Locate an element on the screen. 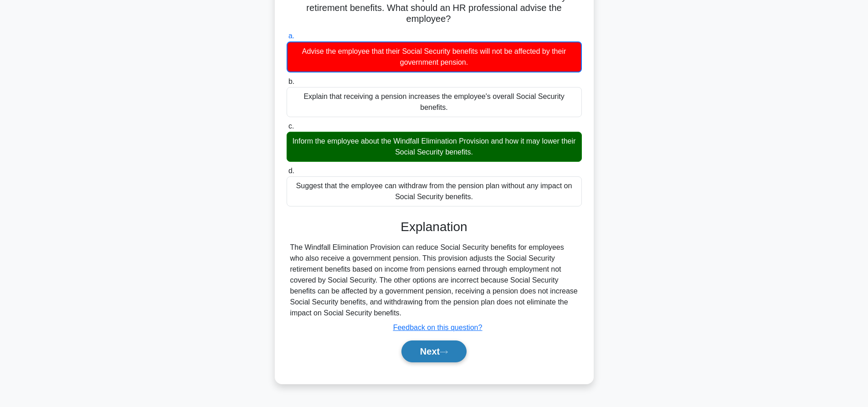 The height and width of the screenshot is (407, 868). div: Explain that receiving a pension increases the employee's overall Social Security benefits. is located at coordinates (434, 102).